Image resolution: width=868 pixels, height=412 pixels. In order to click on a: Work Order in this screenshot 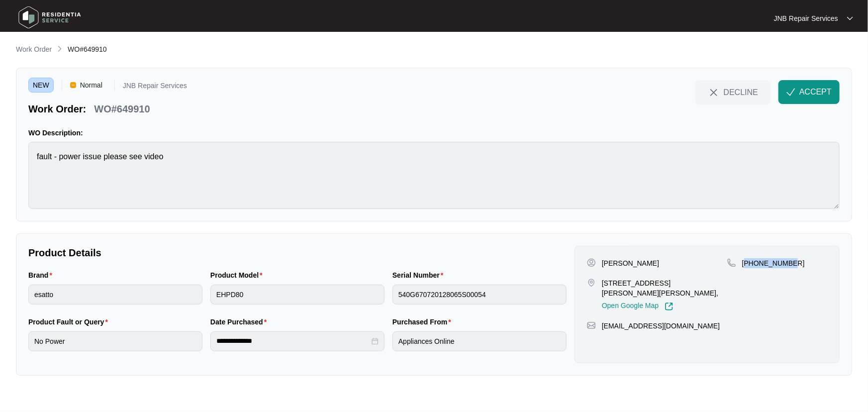, I will do `click(34, 50)`.